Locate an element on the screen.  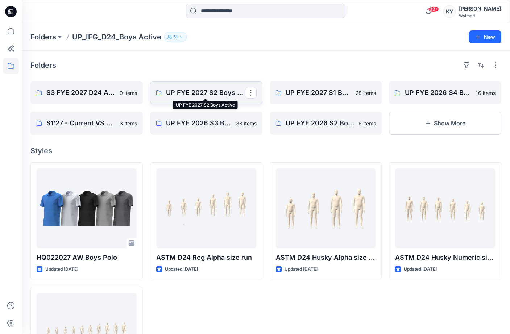
div: Walmart is located at coordinates (480, 16).